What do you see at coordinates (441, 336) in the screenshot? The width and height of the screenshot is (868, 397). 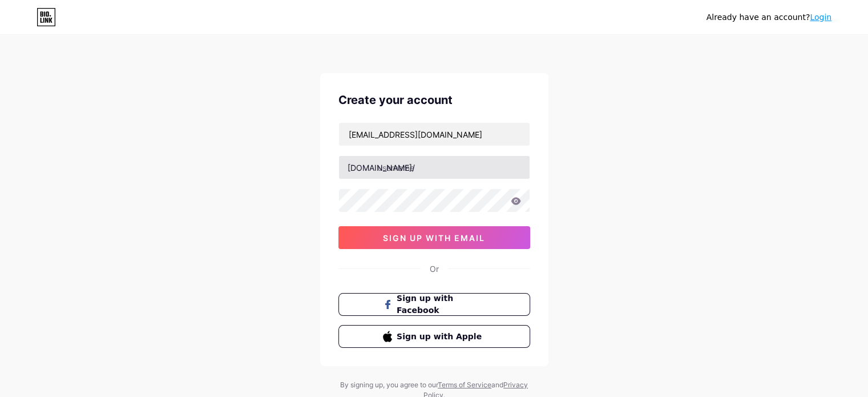 I see `span: Sign up with Apple` at bounding box center [441, 336].